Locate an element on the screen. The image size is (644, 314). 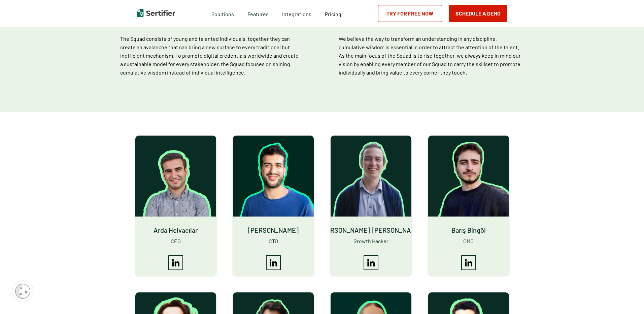
img: Ege Yalçınkaya is located at coordinates (371, 176).